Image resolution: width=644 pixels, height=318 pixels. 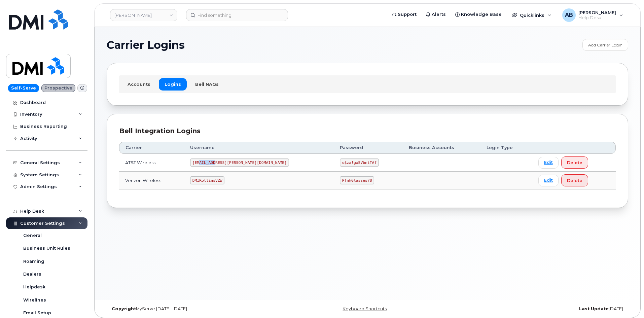 I want to click on code: P!nkGlasses78, so click(x=357, y=181).